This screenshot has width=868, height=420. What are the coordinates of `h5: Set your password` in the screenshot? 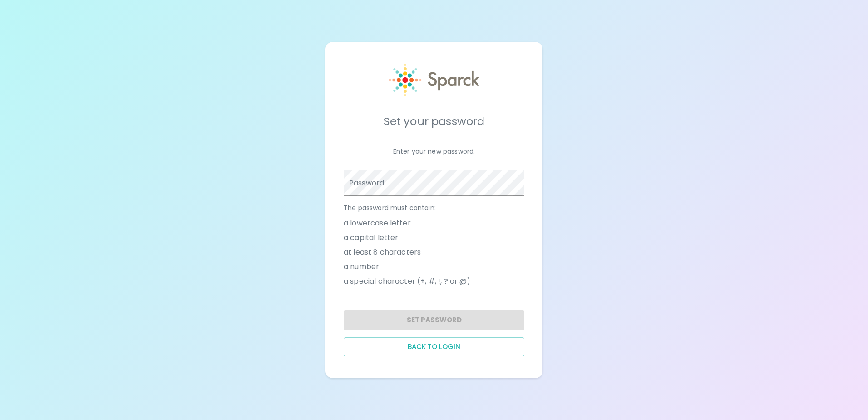 It's located at (434, 121).